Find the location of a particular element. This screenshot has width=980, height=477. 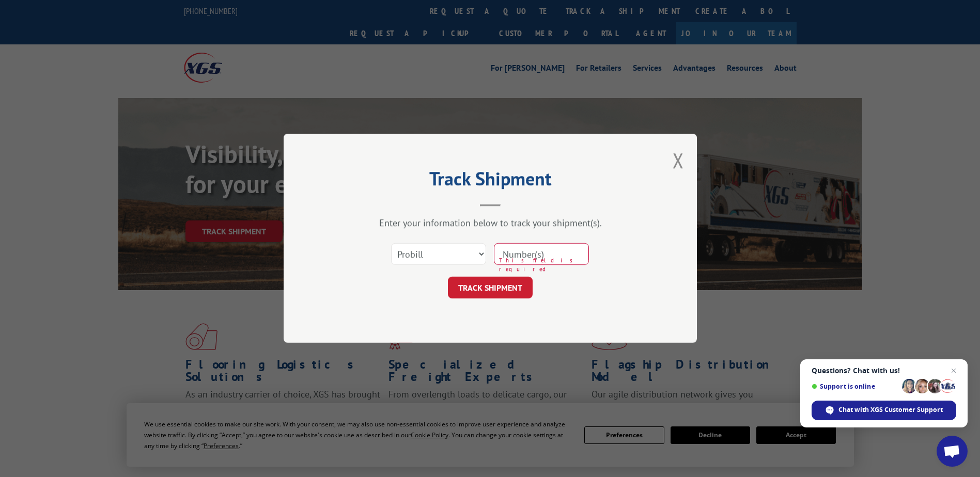

button: TRACK SHIPMENT is located at coordinates (490, 288).